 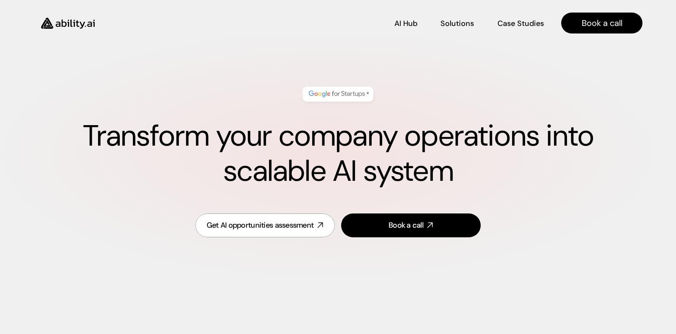 What do you see at coordinates (405, 23) in the screenshot?
I see `a: AI Hub` at bounding box center [405, 23].